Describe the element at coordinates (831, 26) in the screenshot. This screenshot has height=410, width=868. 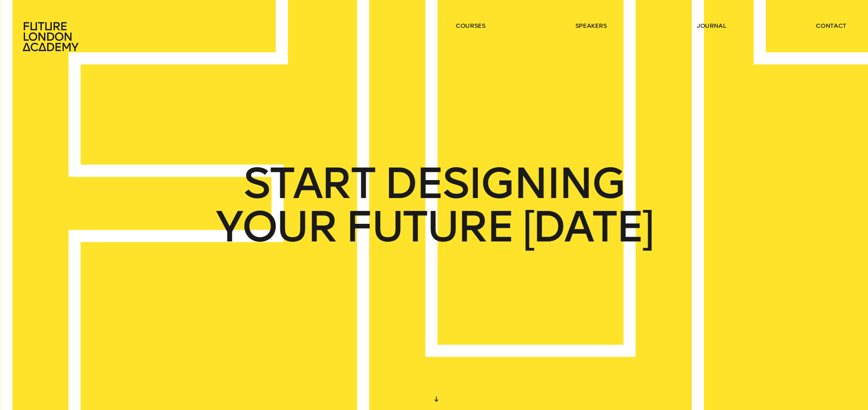
I see `a: contact` at that location.